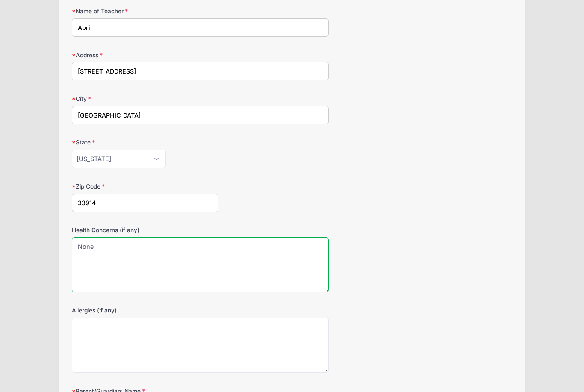 The width and height of the screenshot is (584, 392). What do you see at coordinates (145, 310) in the screenshot?
I see `label: Allergies (if any)` at bounding box center [145, 310].